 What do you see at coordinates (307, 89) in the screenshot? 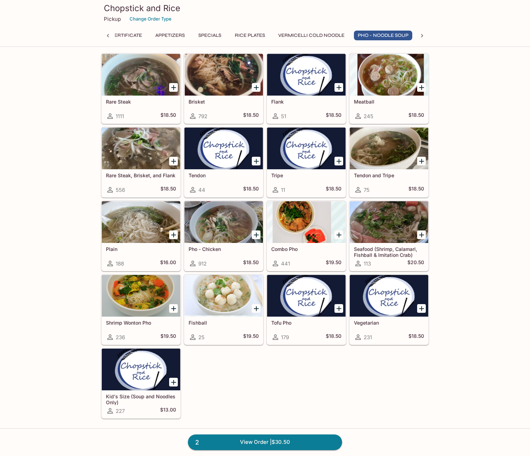
I see `a: Flank51$18.50` at bounding box center [307, 89].